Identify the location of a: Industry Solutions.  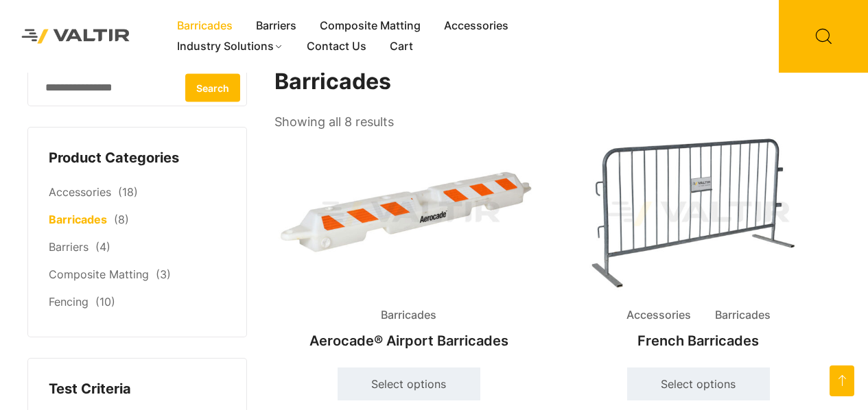
(230, 47).